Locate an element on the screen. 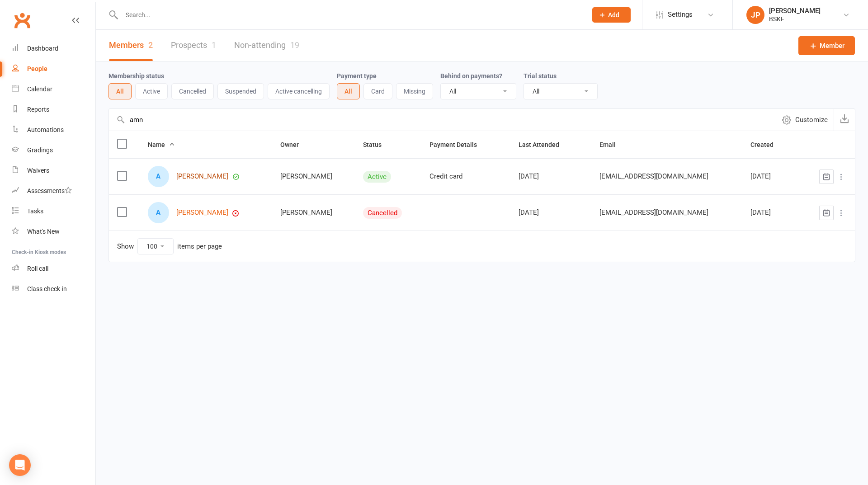 This screenshot has width=868, height=485. button: Cancelled is located at coordinates (192, 91).